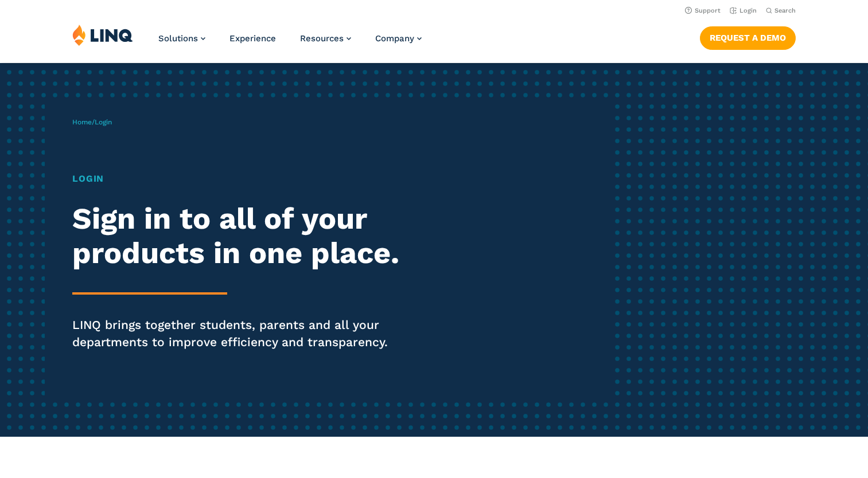 Image resolution: width=868 pixels, height=478 pixels. What do you see at coordinates (322, 38) in the screenshot?
I see `span: Resources` at bounding box center [322, 38].